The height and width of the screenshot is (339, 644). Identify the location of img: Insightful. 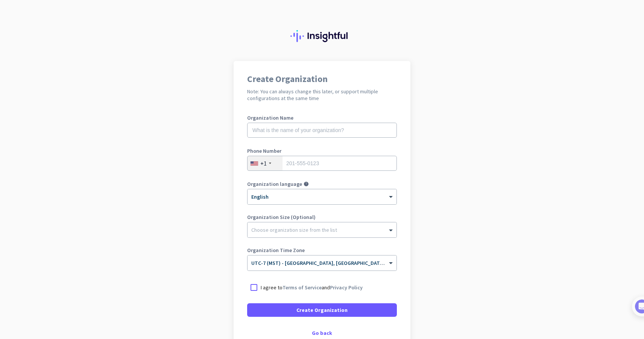
(322, 36).